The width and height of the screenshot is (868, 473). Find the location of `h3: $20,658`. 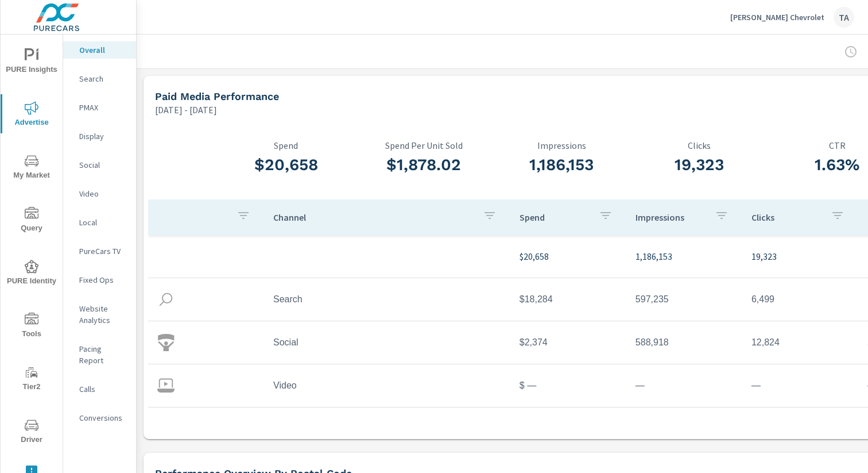

h3: $20,658 is located at coordinates (286, 165).